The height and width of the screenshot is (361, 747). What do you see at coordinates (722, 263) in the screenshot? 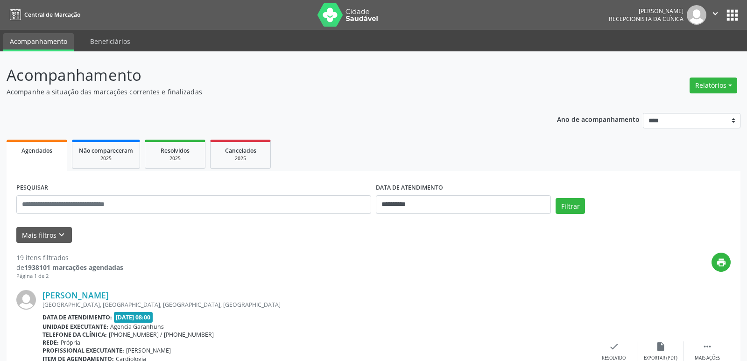
I see `i: print` at bounding box center [722, 263].